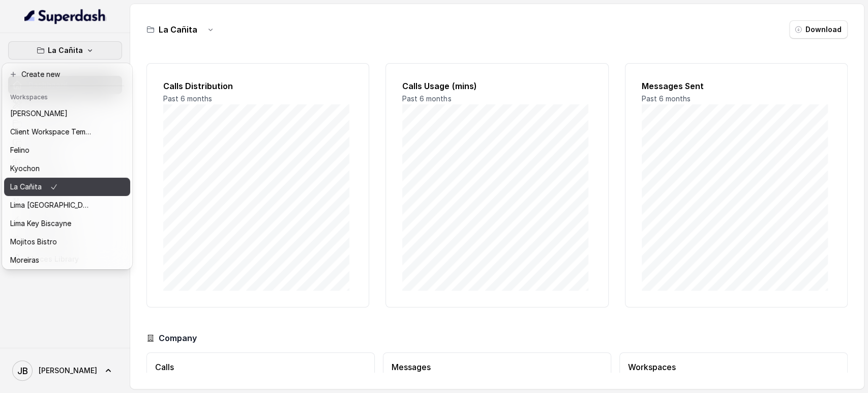  I want to click on p: Client Workspace Template, so click(51, 132).